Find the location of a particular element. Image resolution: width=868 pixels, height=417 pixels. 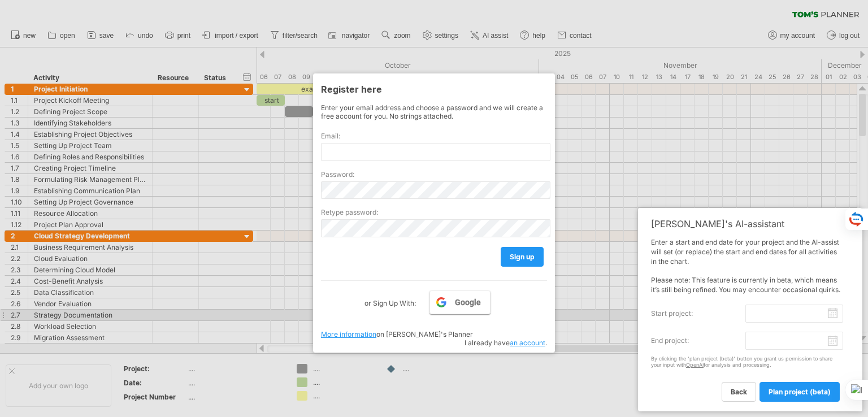

label: end project: is located at coordinates (698, 341).